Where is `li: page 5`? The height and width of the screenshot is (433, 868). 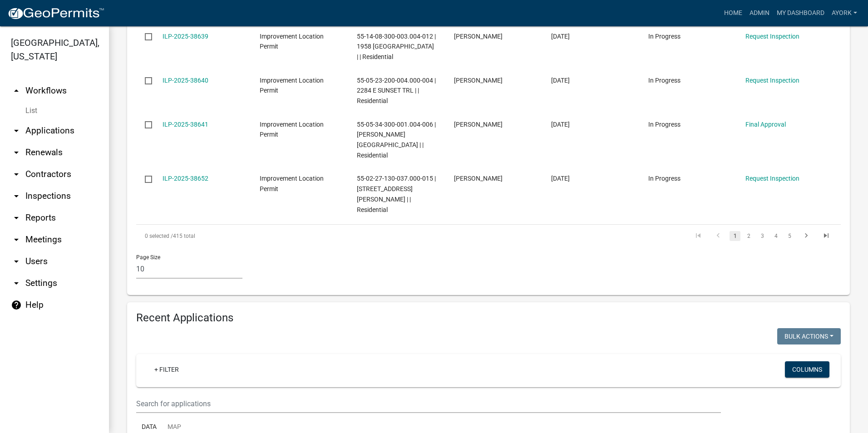
li: page 5 is located at coordinates (790, 236).